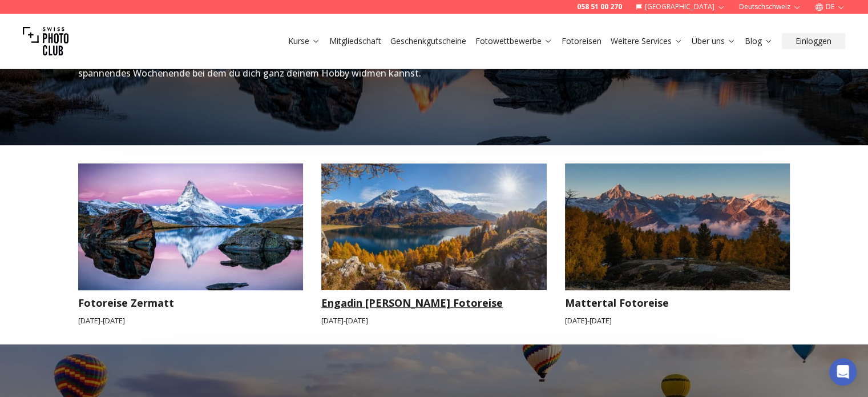 This screenshot has height=397, width=868. I want to click on button: Mitgliedschaft, so click(355, 41).